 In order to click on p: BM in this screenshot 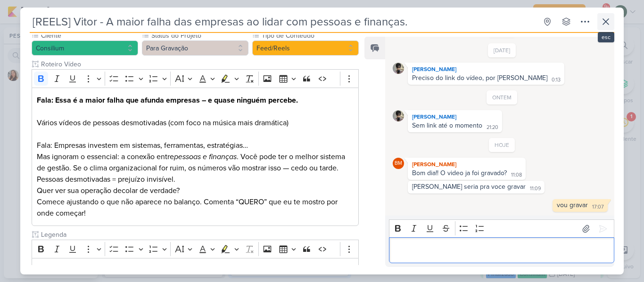, I will do `click(399, 164)`.